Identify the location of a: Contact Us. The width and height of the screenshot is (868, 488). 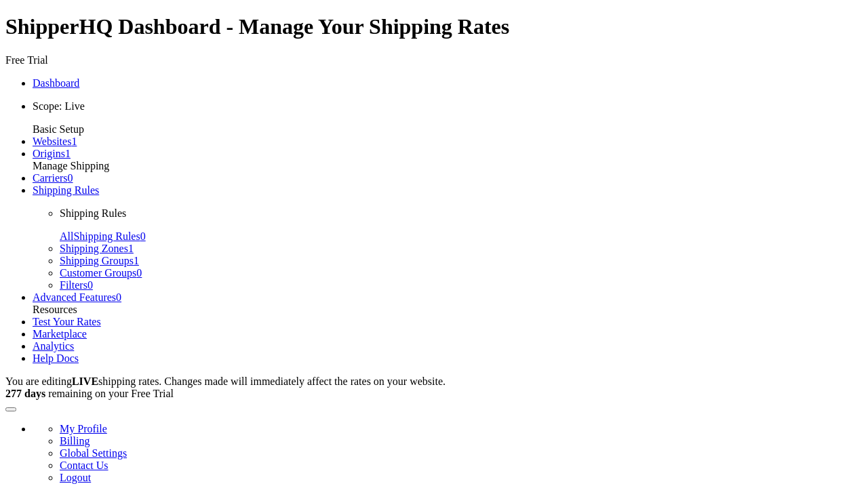
(84, 465).